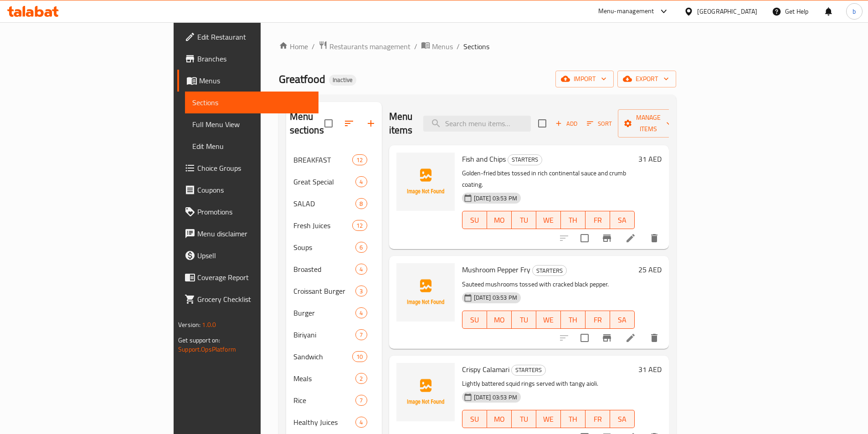 Image resolution: width=868 pixels, height=434 pixels. What do you see at coordinates (248, 278) in the screenshot?
I see `a: Coverage Report` at bounding box center [248, 278].